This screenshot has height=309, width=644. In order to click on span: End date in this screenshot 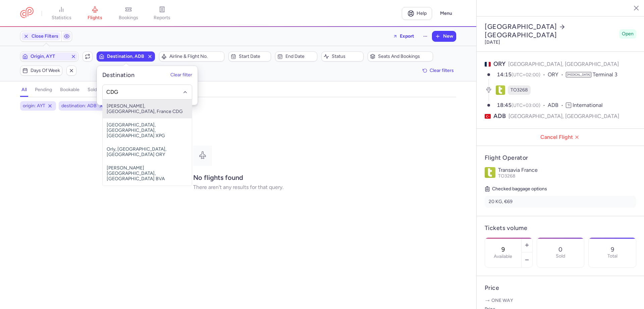, I will do `click(300, 56)`.